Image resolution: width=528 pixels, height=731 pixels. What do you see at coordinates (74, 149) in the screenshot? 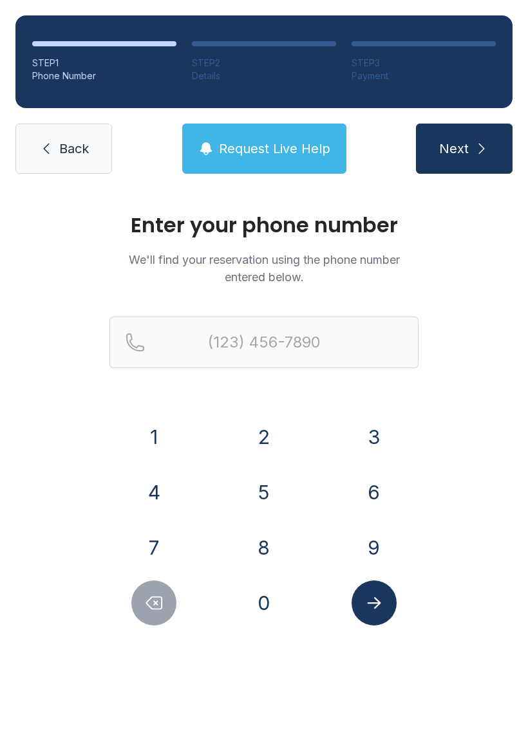
I see `span: Back` at bounding box center [74, 149].